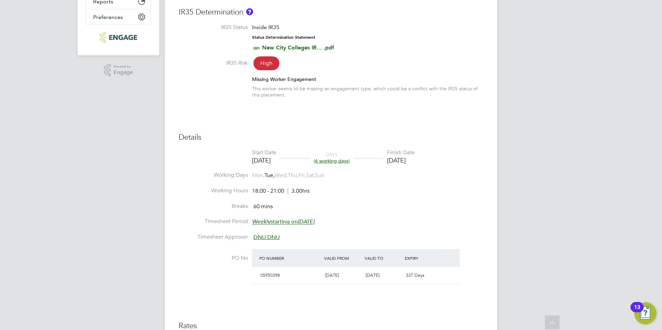 Image resolution: width=662 pixels, height=330 pixels. I want to click on span: Engage, so click(123, 72).